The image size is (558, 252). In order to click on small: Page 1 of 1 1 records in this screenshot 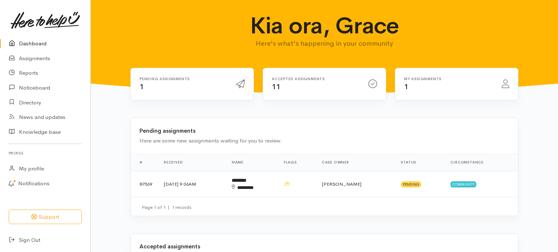, I will do `click(166, 207)`.